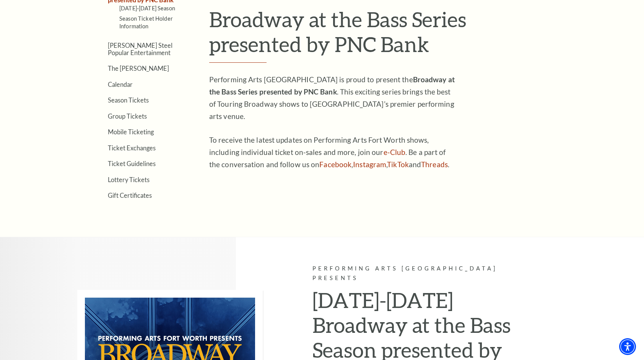  I want to click on a: Lottery Tickets, so click(128, 179).